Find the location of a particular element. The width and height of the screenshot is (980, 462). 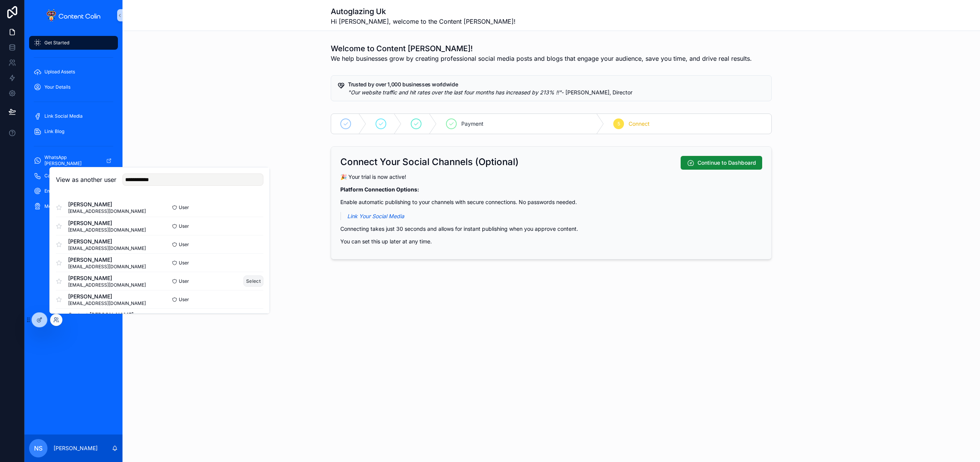

div: *"Our website traffic and hit rates over the last four months has increased by 213% !!"* - Chris ... is located at coordinates (556, 93).